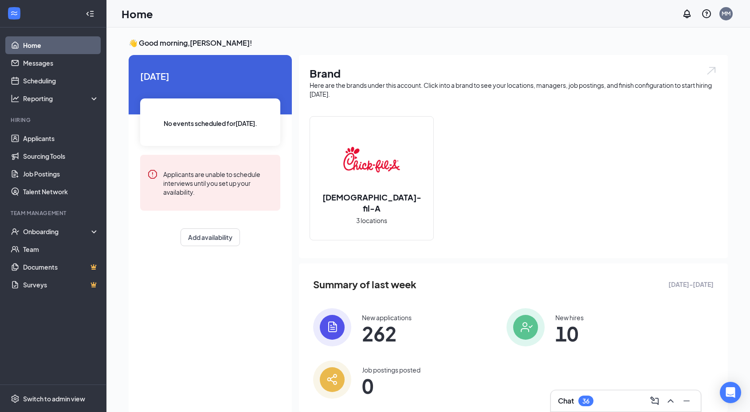  Describe the element at coordinates (687, 401) in the screenshot. I see `button: Minimize` at that location.